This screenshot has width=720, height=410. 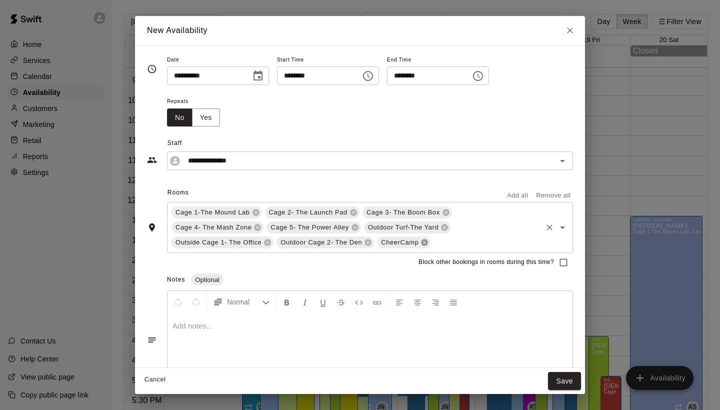 I want to click on button: Format Strikethrough, so click(x=341, y=302).